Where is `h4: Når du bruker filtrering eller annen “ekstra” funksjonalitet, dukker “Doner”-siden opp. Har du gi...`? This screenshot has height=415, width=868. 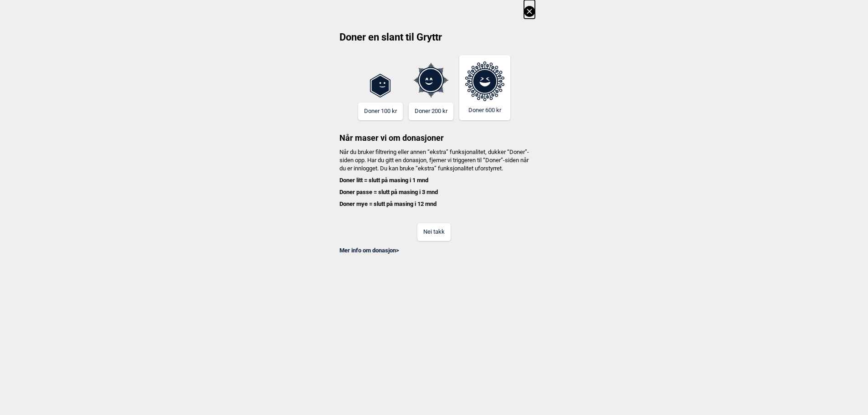
h4: Når du bruker filtrering eller annen “ekstra” funksjonalitet, dukker “Doner”-siden opp. Har du gi... is located at coordinates (434, 178).